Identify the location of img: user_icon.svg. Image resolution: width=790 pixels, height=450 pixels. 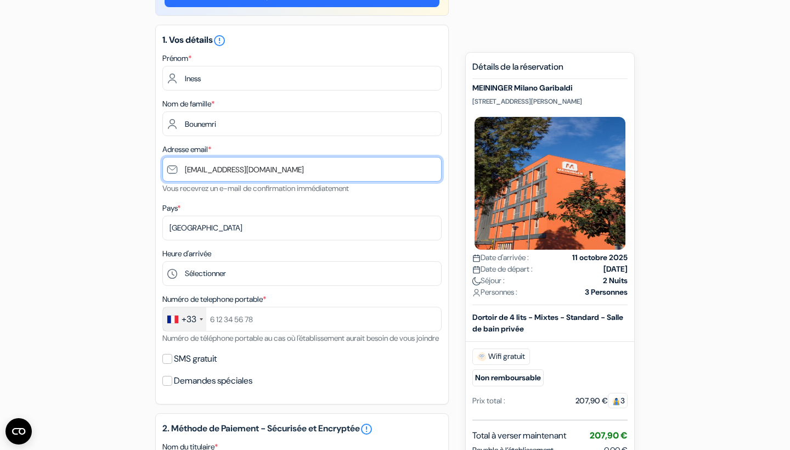
(476, 292).